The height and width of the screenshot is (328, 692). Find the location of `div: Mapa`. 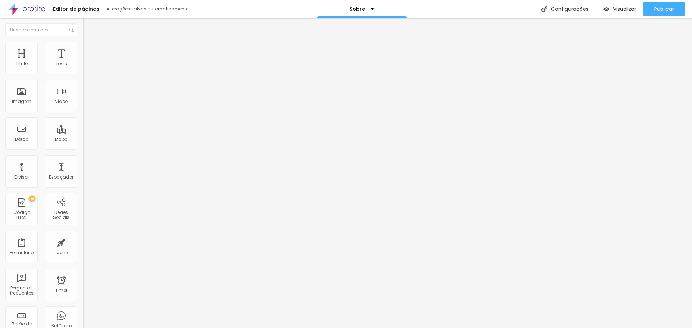

div: Mapa is located at coordinates (61, 139).